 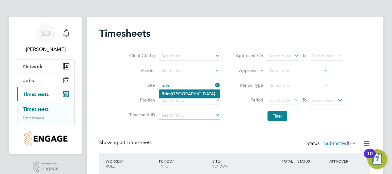 What do you see at coordinates (249, 85) in the screenshot?
I see `label: Period Type` at bounding box center [249, 85].